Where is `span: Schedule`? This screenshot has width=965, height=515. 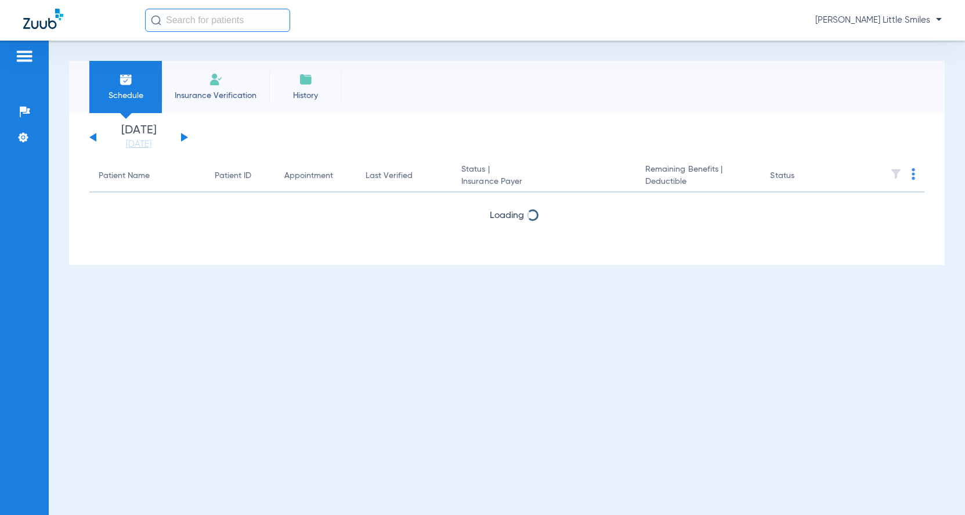
span: Schedule is located at coordinates (125, 96).